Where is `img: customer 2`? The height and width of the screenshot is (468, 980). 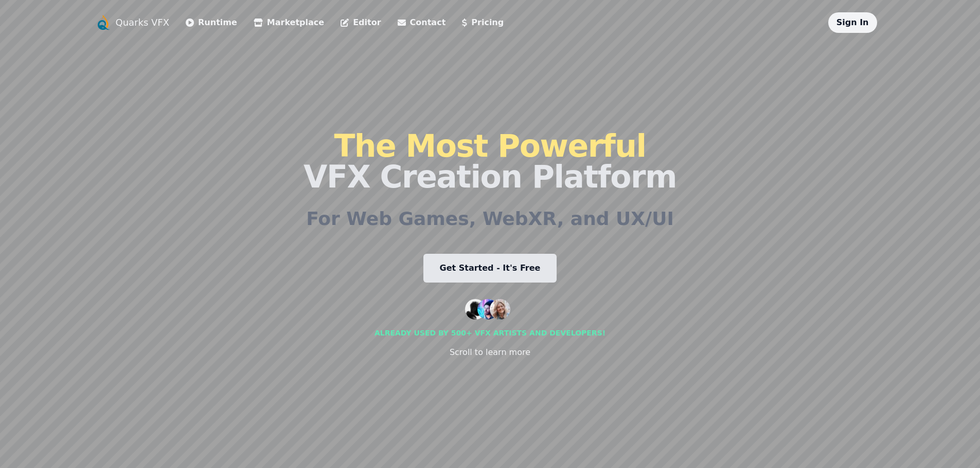
img: customer 2 is located at coordinates (488, 309).